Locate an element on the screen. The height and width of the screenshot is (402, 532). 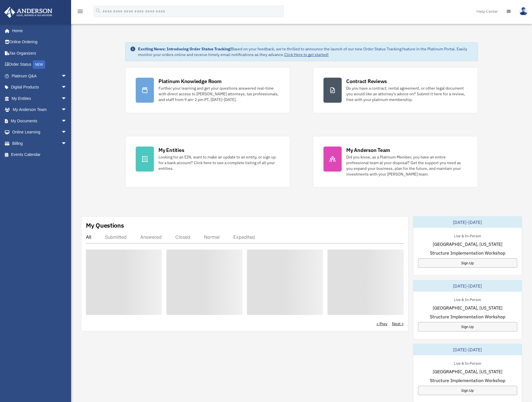
a: Home is located at coordinates (38, 31).